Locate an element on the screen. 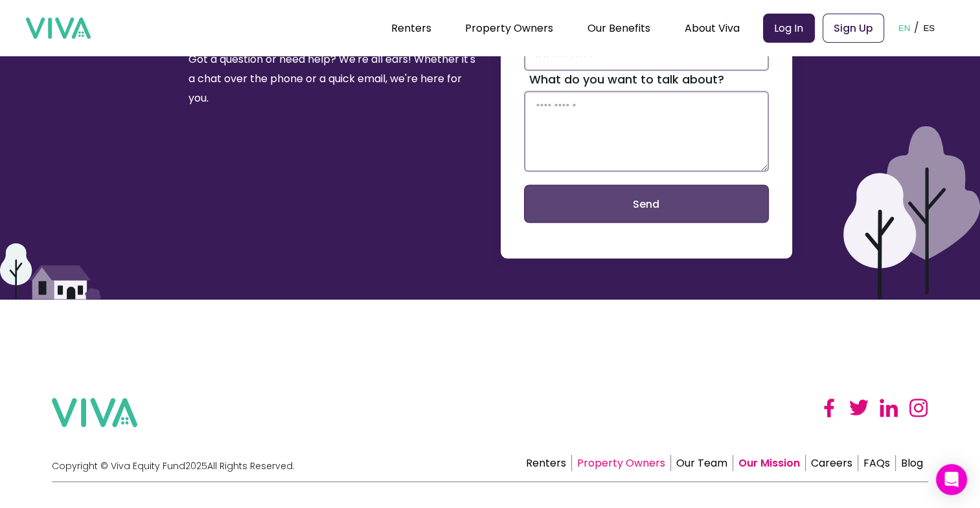  img: facebook is located at coordinates (829, 408).